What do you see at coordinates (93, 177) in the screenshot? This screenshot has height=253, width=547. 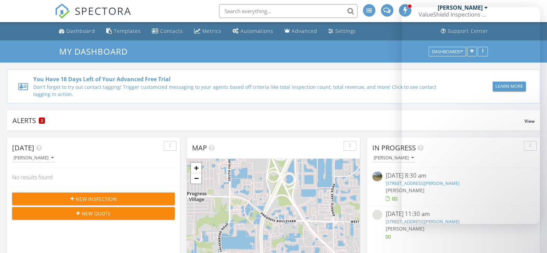 I see `div: No results found` at bounding box center [93, 177].